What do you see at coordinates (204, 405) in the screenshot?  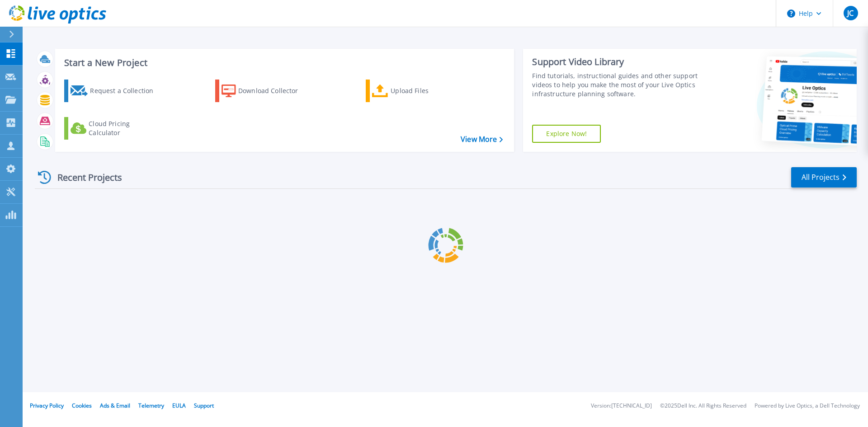 I see `a: Support` at bounding box center [204, 405].